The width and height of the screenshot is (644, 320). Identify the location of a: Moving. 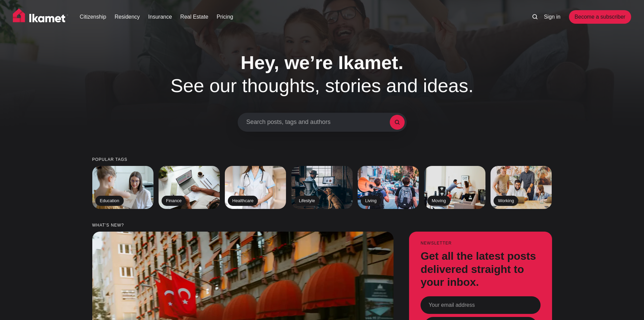
(455, 188).